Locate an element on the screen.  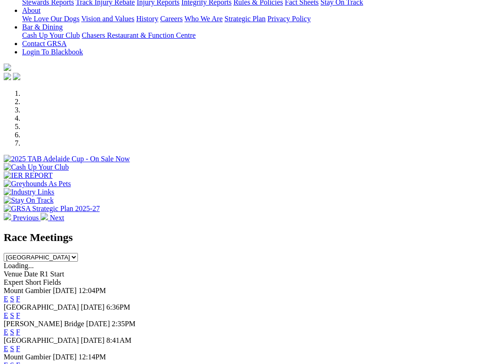
span: 6:36PM is located at coordinates (118, 307).